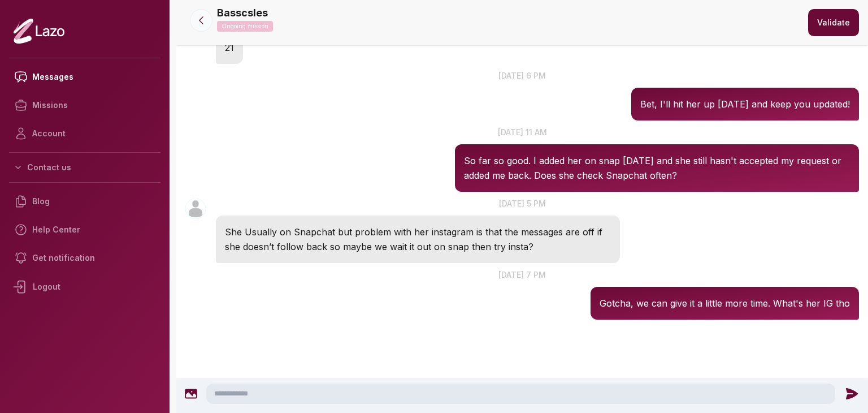  What do you see at coordinates (85, 133) in the screenshot?
I see `a: Account` at bounding box center [85, 133].